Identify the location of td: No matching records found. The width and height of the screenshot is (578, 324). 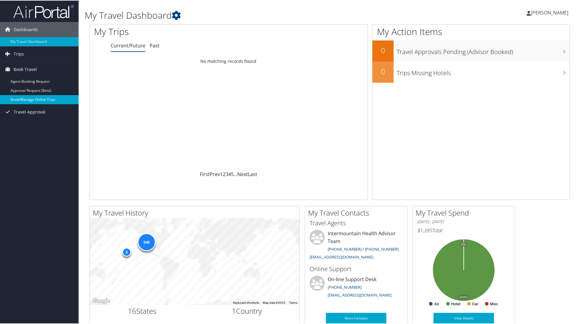
(228, 61).